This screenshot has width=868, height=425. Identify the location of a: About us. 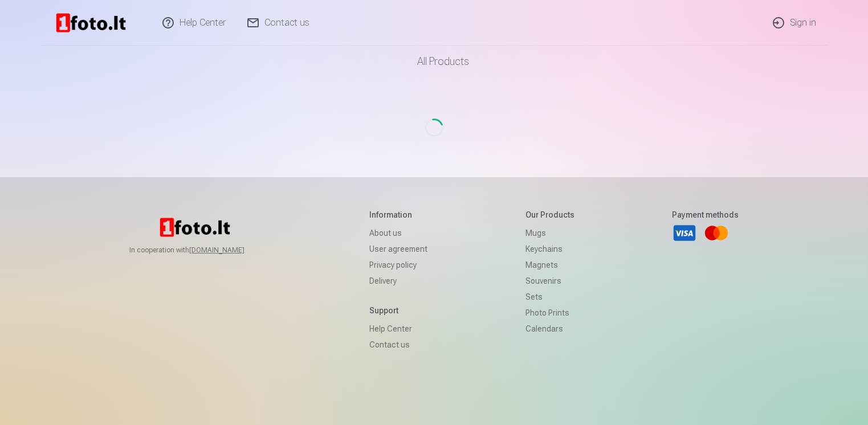
(398, 233).